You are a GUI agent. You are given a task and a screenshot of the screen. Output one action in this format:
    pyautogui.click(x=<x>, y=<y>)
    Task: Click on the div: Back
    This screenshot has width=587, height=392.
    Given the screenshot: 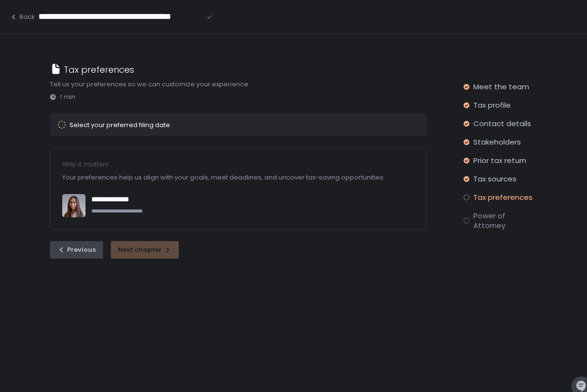 What is the action you would take?
    pyautogui.click(x=23, y=17)
    